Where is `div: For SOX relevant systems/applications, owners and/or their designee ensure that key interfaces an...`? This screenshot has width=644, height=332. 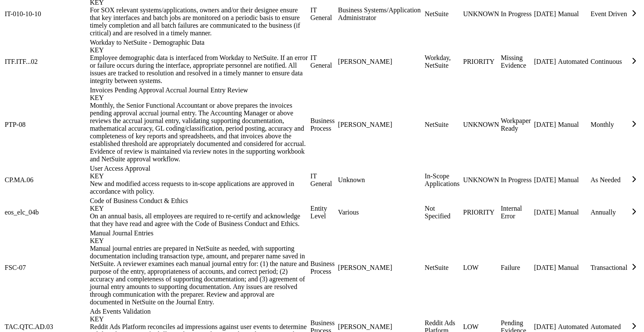
div: For SOX relevant systems/applications, owners and/or their designee ensure that key interfaces an... is located at coordinates (199, 21).